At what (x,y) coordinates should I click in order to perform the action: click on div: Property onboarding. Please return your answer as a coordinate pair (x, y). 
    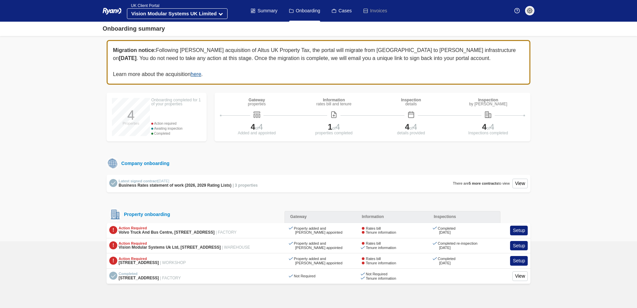
    Looking at the image, I should click on (146, 214).